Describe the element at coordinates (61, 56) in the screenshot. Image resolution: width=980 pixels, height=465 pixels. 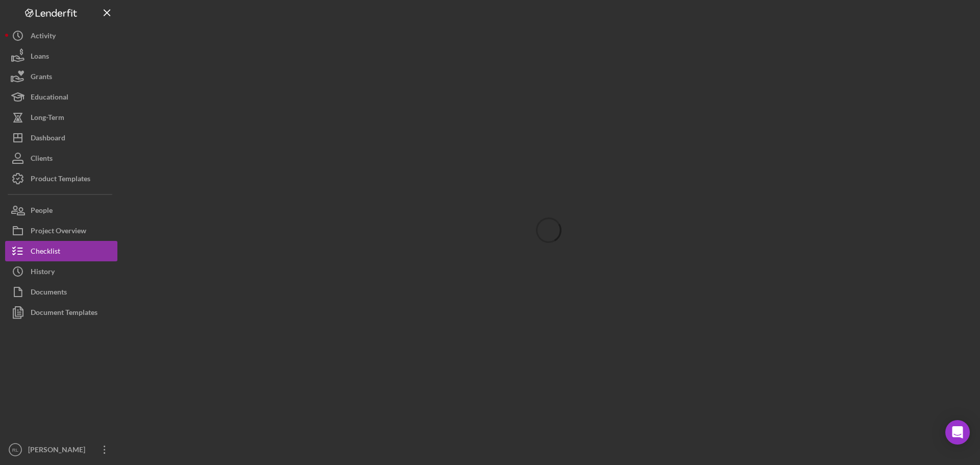
I see `a: Loans` at that location.